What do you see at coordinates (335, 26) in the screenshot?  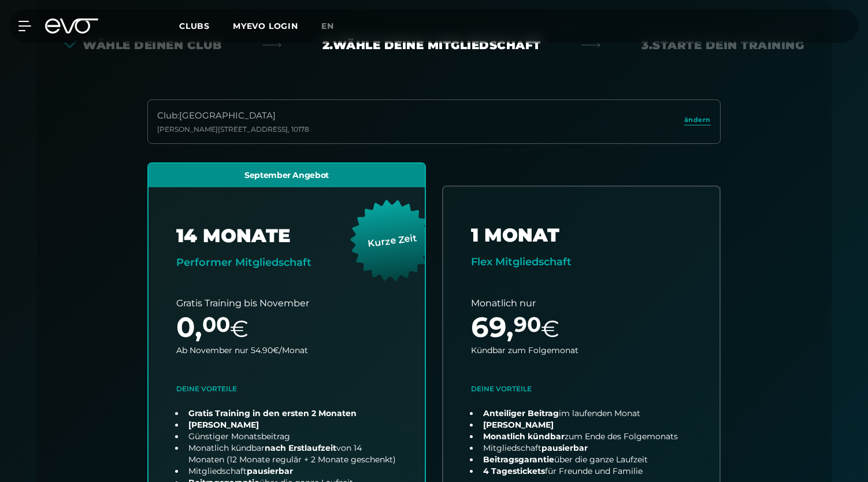 I see `a: en` at bounding box center [335, 26].